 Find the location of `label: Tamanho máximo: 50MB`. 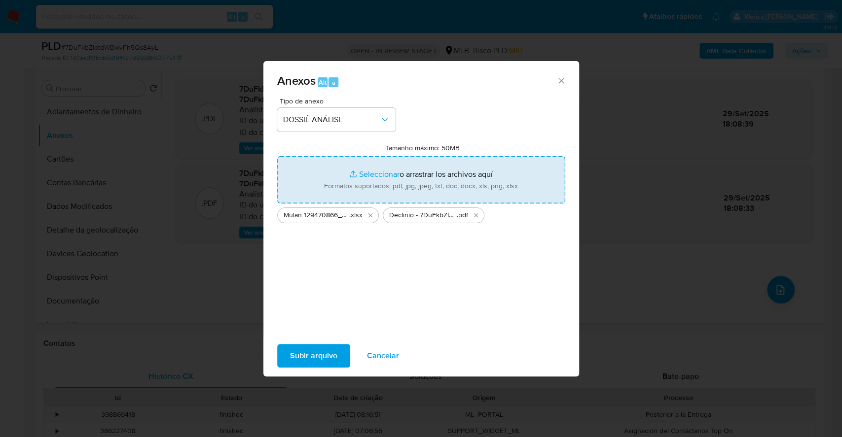

label: Tamanho máximo: 50MB is located at coordinates (422, 148).